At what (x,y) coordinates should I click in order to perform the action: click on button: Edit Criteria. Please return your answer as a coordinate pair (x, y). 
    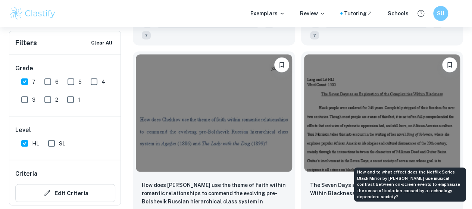
    Looking at the image, I should click on (65, 193).